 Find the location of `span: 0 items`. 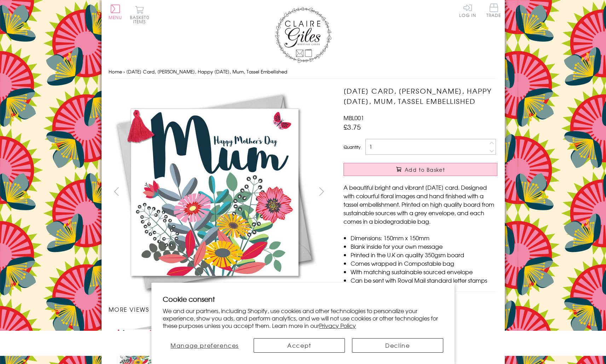

span: 0 items is located at coordinates (141, 19).